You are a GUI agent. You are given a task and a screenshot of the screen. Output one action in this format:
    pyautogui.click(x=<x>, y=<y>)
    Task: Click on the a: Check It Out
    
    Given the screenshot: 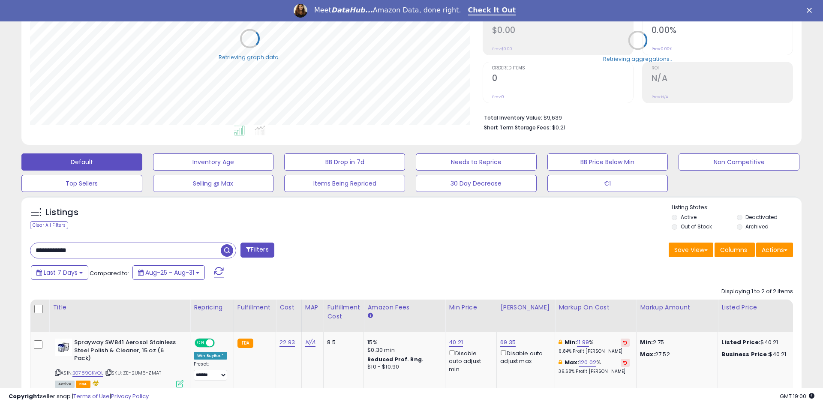 What is the action you would take?
    pyautogui.click(x=492, y=11)
    